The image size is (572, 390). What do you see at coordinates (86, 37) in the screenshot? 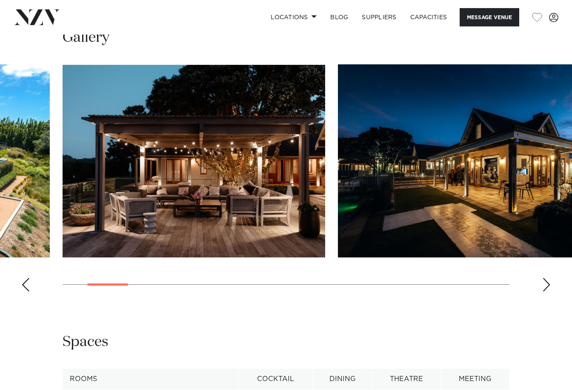
I see `h2: Gallery` at bounding box center [86, 37].